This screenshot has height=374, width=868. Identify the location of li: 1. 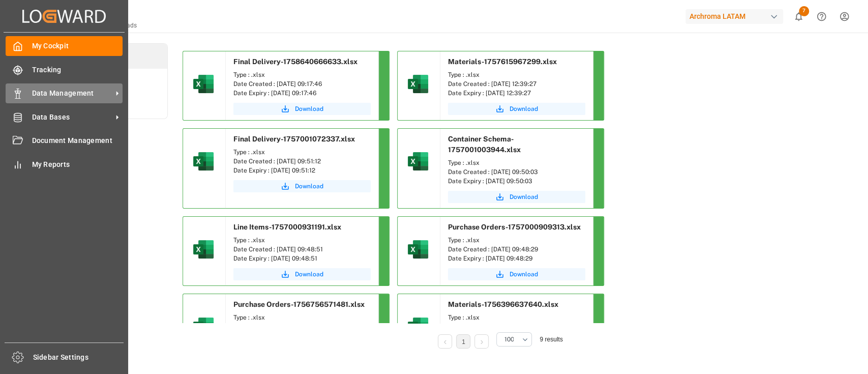
(464, 341).